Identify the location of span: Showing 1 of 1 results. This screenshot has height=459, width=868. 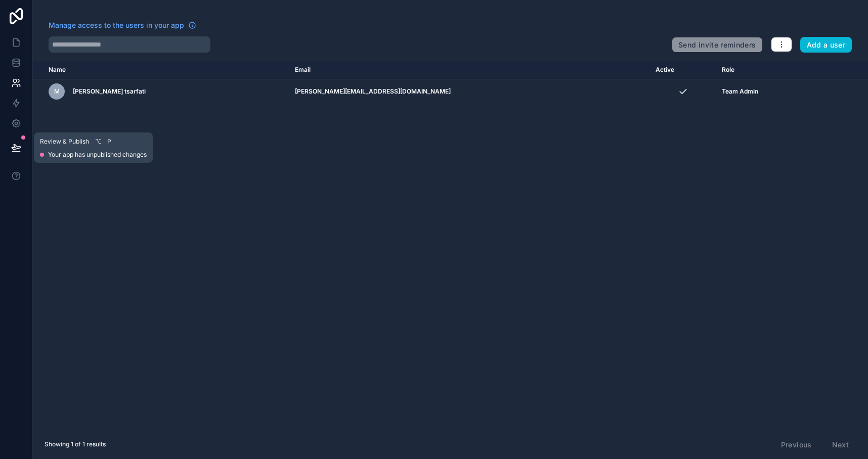
(75, 445).